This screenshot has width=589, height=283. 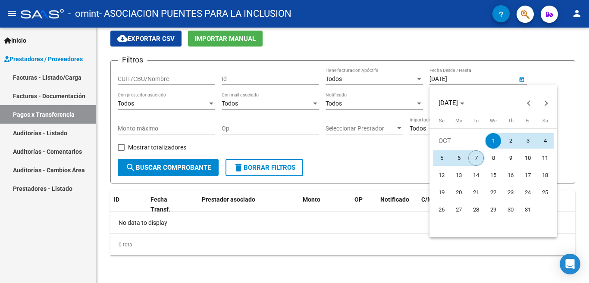 I want to click on span: 2, so click(x=510, y=141).